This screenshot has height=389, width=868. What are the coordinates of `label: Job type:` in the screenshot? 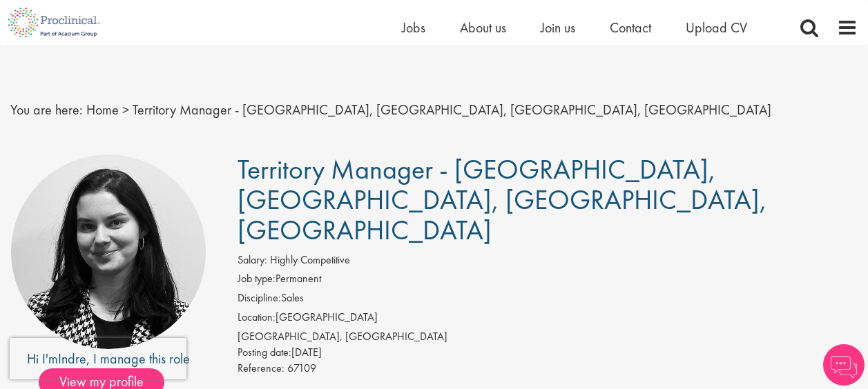 It's located at (256, 279).